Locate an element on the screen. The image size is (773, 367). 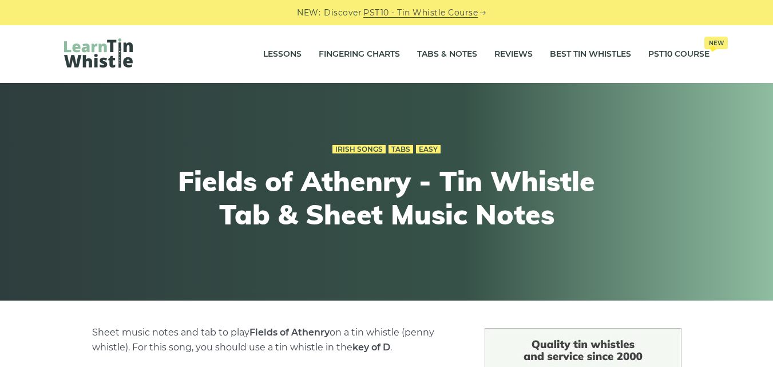
a: Easy is located at coordinates (428, 149).